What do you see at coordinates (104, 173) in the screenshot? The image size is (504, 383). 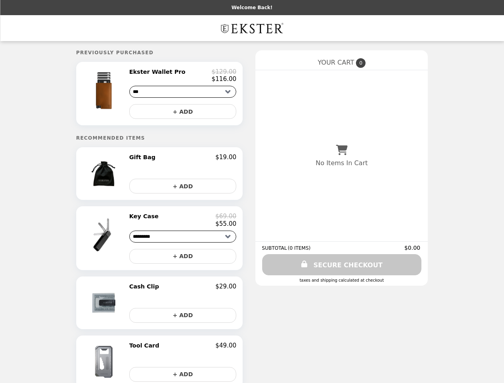 I see `img: Gift Bag` at bounding box center [104, 173].